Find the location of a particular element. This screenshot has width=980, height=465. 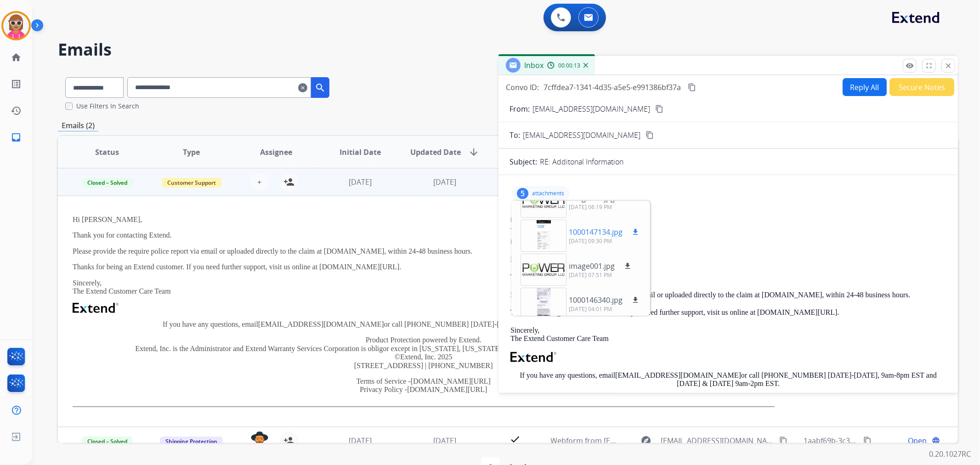

span: Updated Date is located at coordinates (436, 152).